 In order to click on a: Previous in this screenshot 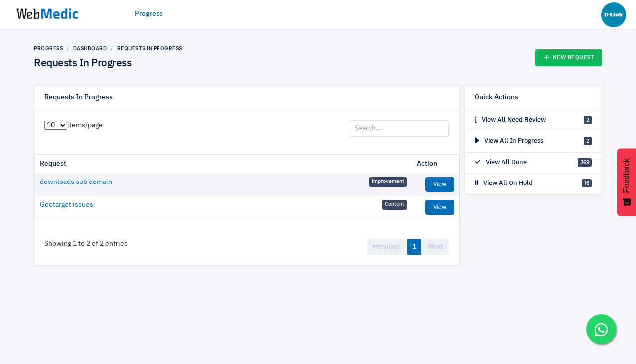, I will do `click(386, 247)`.